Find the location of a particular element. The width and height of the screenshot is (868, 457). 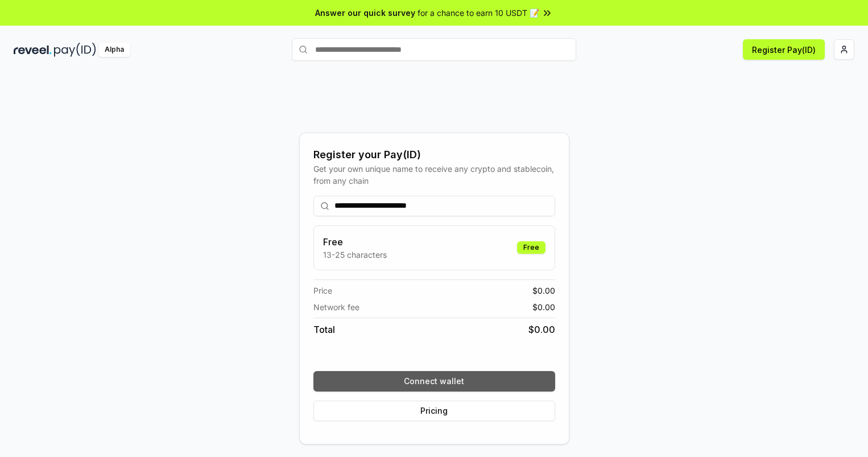

div: Get your own unique name to receive any crypto and stablecoin, from any chain is located at coordinates (434, 175).